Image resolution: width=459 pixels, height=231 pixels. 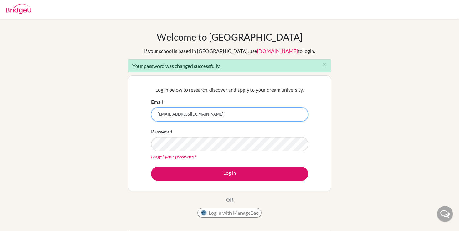 What do you see at coordinates (162, 132) in the screenshot?
I see `label: Password` at bounding box center [162, 132].